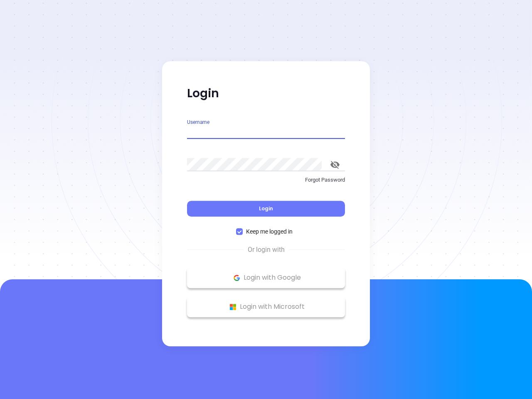 The image size is (532, 399). I want to click on img: Microsoft Logo, so click(232, 307).